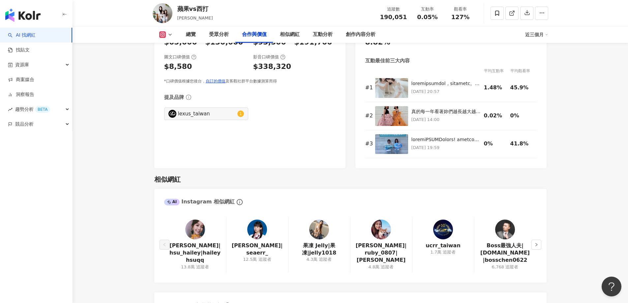 The width and height of the screenshot is (628, 303). Describe the element at coordinates (392, 116) in the screenshot. I see `img: 真的每一年看著妳們越長越大越不捨得 卻越要捨得放手🥺🥺 Five Stones Studio攝影工作室 @fivestonestw 媽咪禮服 @standbyme_wedding 小朋友禮服 @...` at that location.